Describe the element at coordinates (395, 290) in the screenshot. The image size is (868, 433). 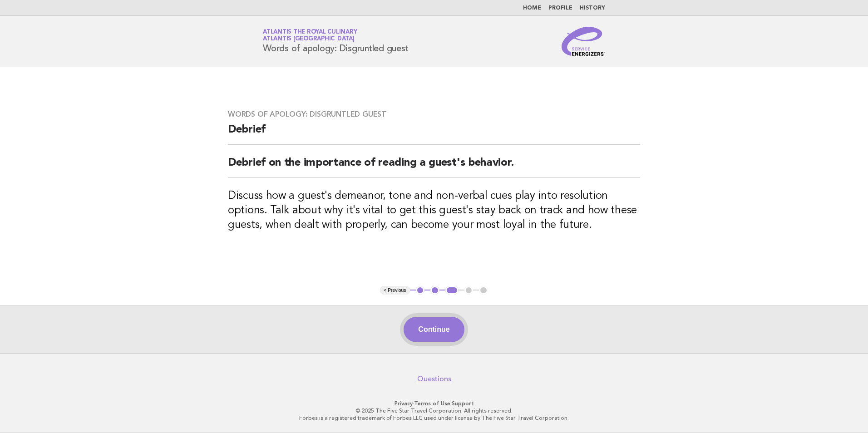
I see `button: < Previous` at that location.